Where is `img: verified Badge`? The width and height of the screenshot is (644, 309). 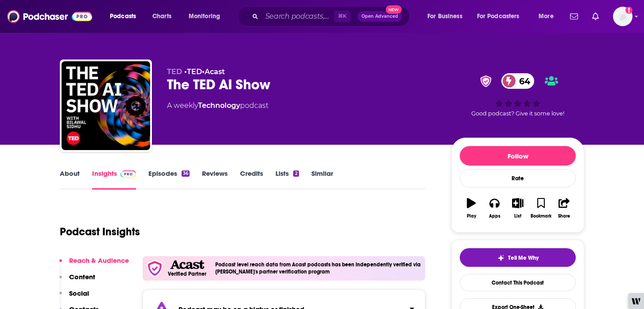 img: verified Badge is located at coordinates (486, 81).